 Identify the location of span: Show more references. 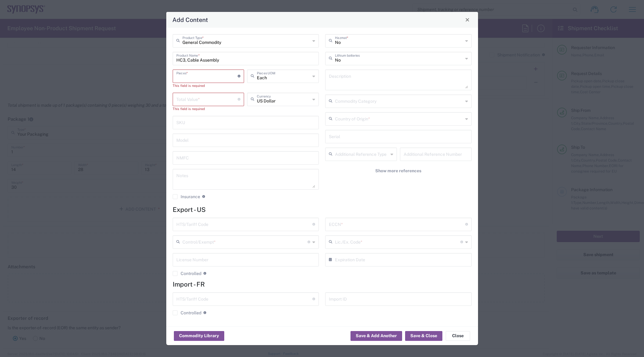
(398, 171).